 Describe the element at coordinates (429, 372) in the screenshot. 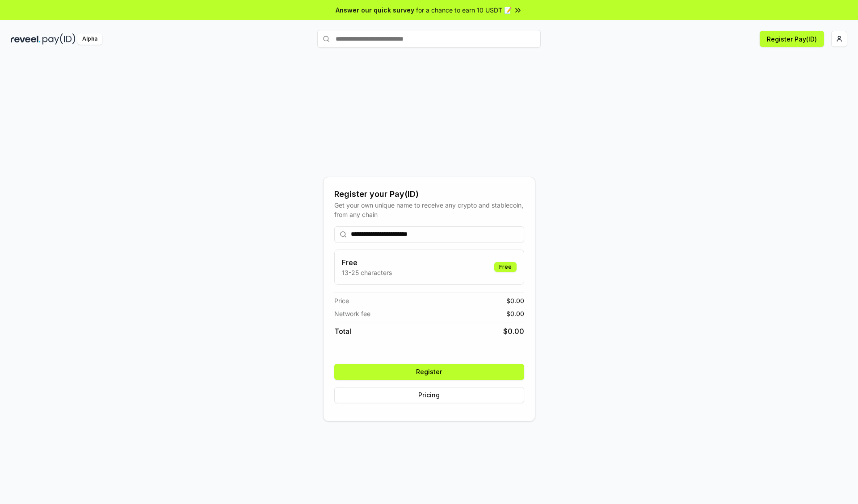

I see `button: Register` at that location.